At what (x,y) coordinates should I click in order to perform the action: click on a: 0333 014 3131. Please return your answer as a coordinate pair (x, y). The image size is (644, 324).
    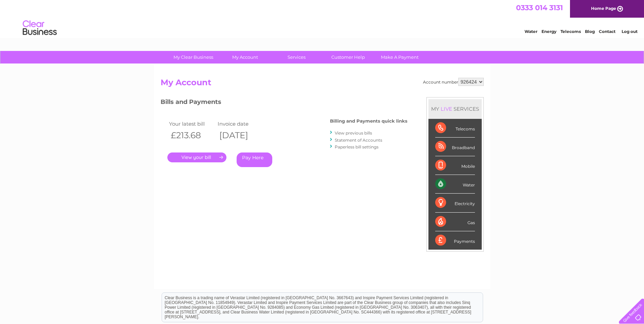
    Looking at the image, I should click on (539, 8).